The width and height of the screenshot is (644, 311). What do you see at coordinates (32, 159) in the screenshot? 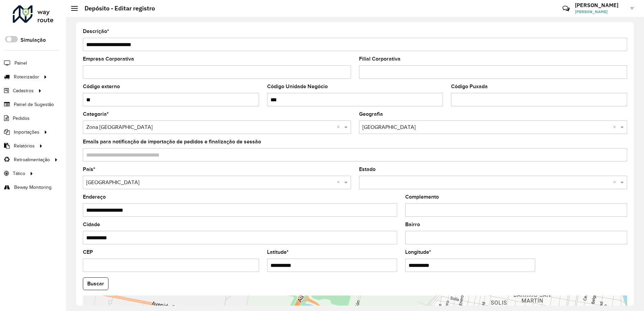
I see `span: Retroalimentação` at bounding box center [32, 159].